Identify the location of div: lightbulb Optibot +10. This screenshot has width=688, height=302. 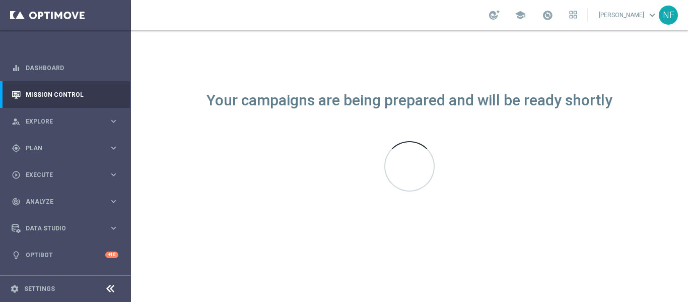
(65, 255).